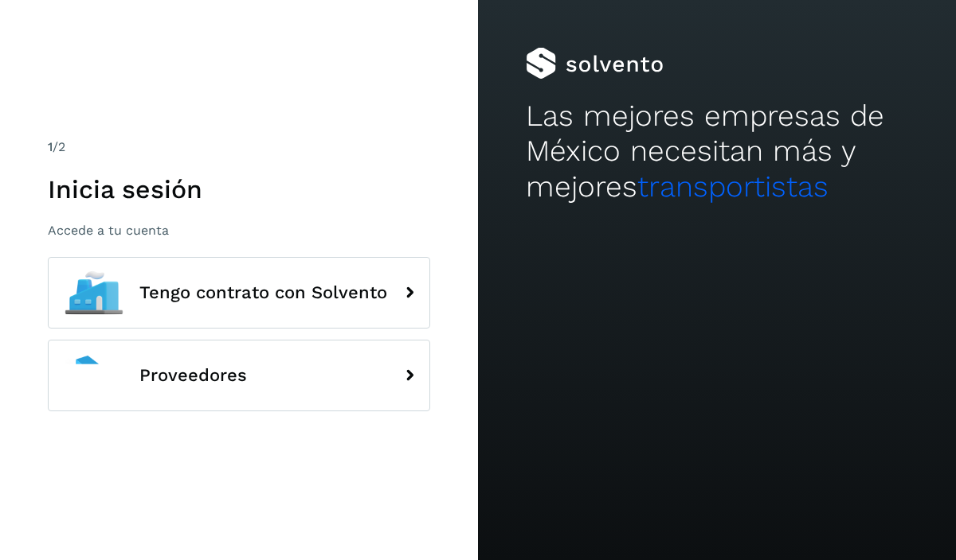 The image size is (956, 560). What do you see at coordinates (239, 148) in the screenshot?
I see `div: /2` at bounding box center [239, 148].